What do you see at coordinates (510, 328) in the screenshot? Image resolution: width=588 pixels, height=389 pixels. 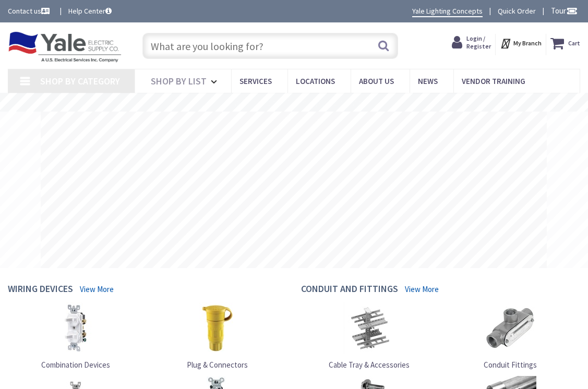 I see `img: Conduit Fittings` at bounding box center [510, 328].